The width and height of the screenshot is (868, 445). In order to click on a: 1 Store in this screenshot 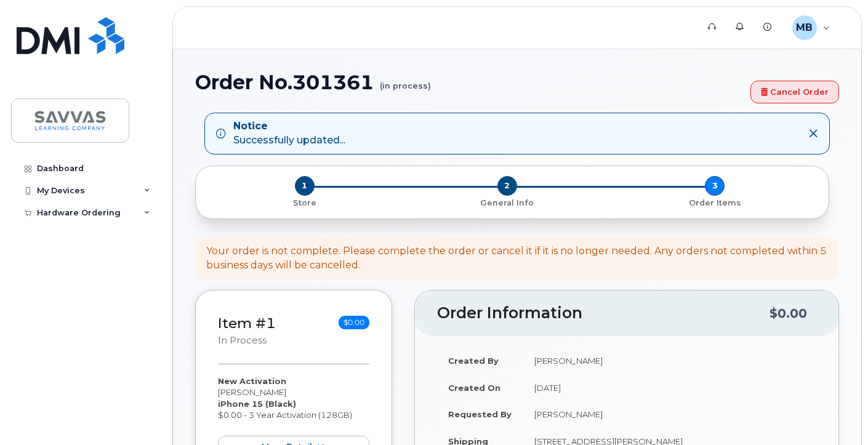, I will do `click(304, 201)`.